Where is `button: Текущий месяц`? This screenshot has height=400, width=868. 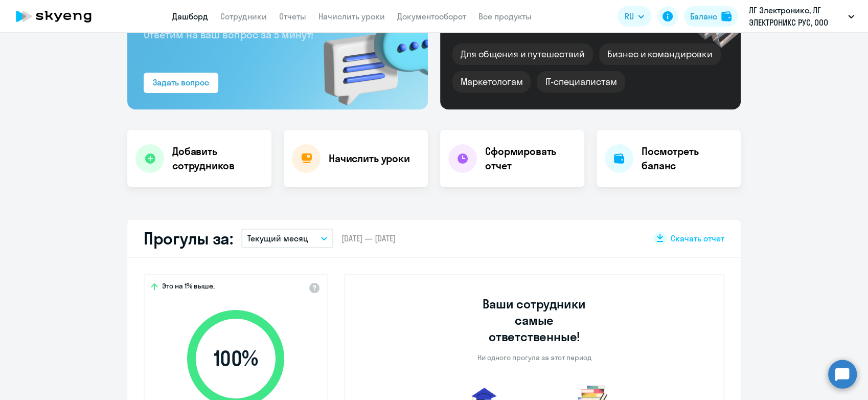
button: Текущий месяц is located at coordinates (287, 238).